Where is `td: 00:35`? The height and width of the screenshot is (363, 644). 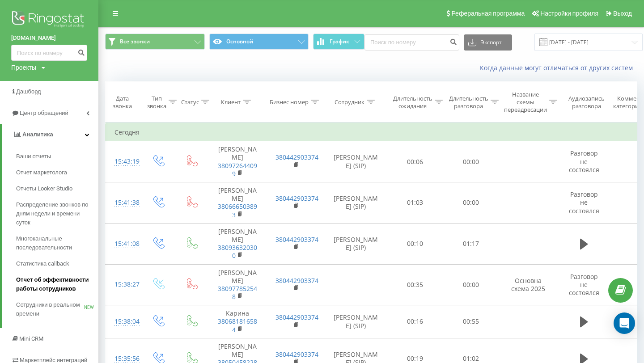 td: 00:35 is located at coordinates (415, 285).